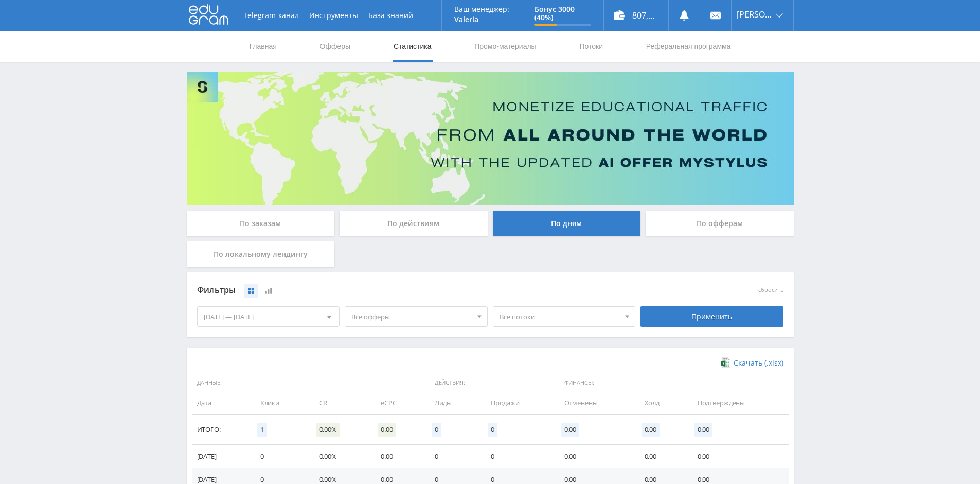 Image resolution: width=980 pixels, height=484 pixels. I want to click on a: Реферальная программа, so click(689, 47).